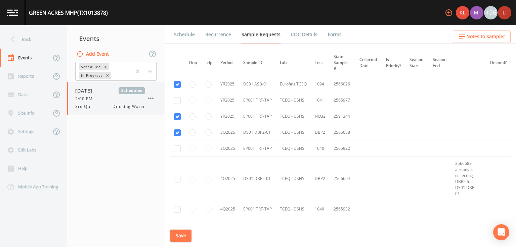 This screenshot has width=516, height=247. Describe the element at coordinates (476, 13) in the screenshot. I see `img: a1ea4ff7c53760f38bef77ef7c6649bf` at that location.